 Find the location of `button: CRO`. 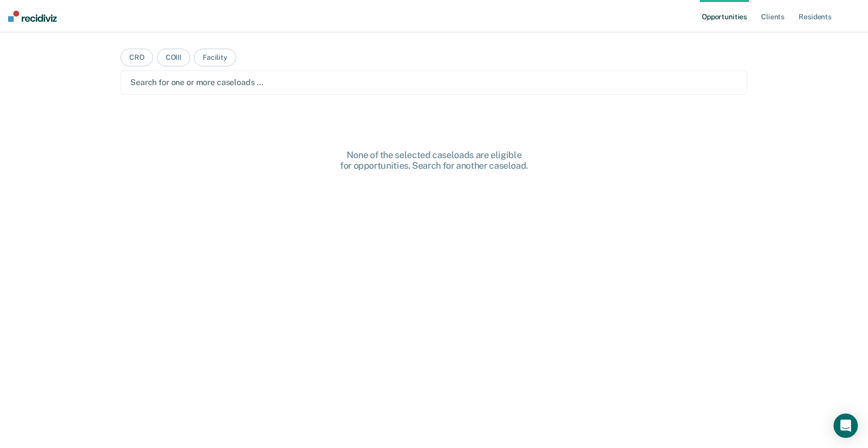

button: CRO is located at coordinates (137, 58).